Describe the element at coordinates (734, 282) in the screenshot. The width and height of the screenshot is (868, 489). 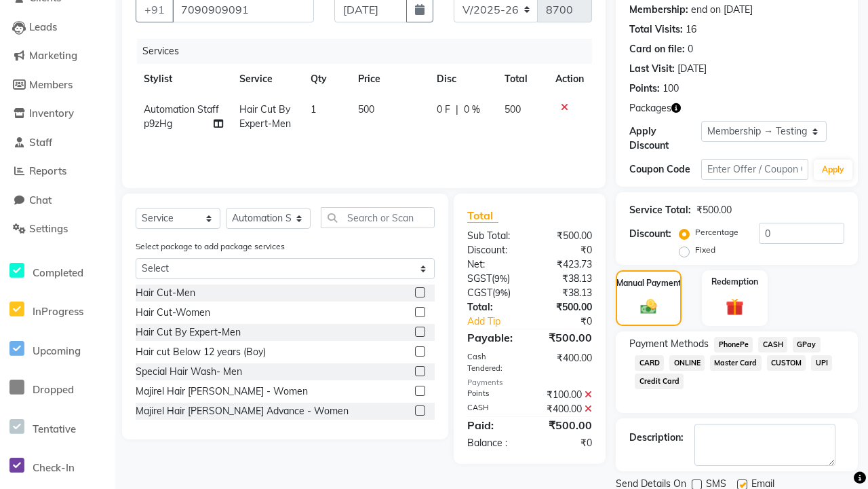
I see `label: Redemption` at that location.